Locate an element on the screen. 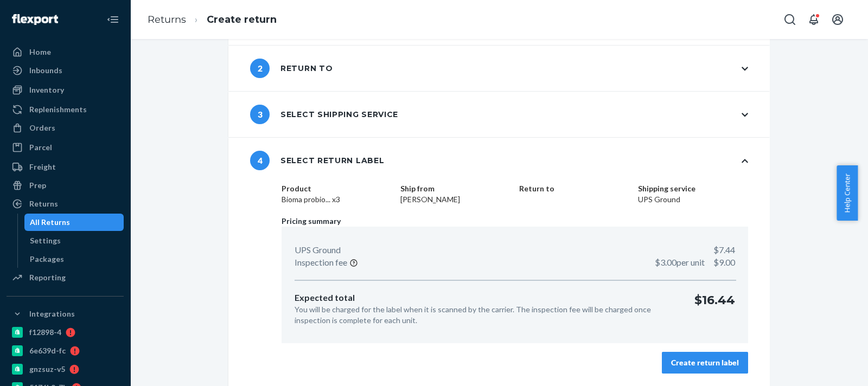  div: gnzsuz-v5 is located at coordinates (47, 369).